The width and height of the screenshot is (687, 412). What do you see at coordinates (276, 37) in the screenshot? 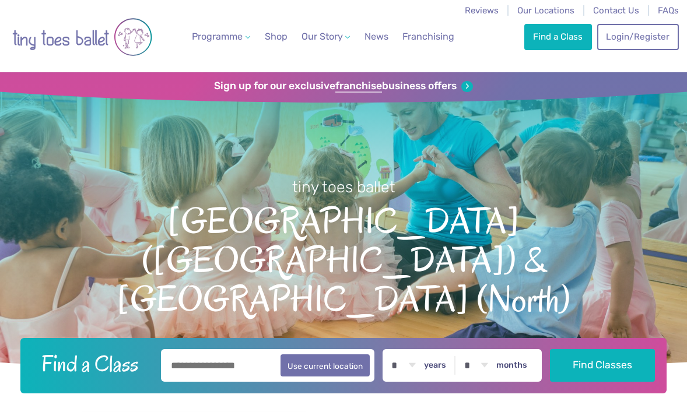
I see `a: Shop` at bounding box center [276, 37].